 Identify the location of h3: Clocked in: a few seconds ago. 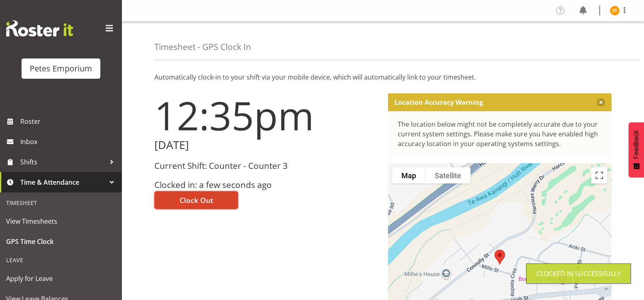
(266, 184).